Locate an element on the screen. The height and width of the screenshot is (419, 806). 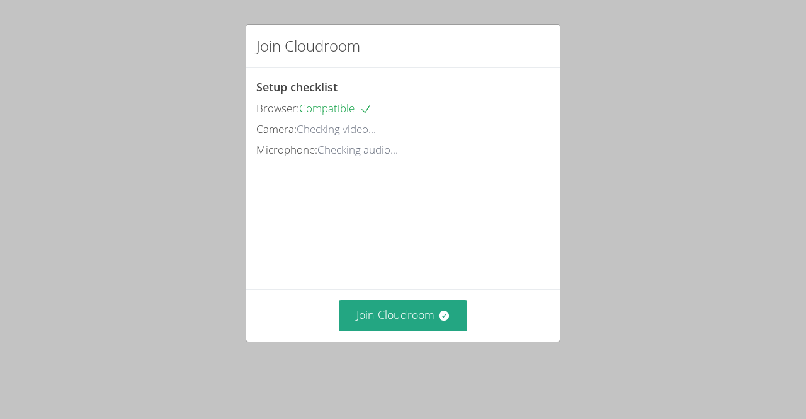
span: Setup checklist is located at coordinates (297, 87).